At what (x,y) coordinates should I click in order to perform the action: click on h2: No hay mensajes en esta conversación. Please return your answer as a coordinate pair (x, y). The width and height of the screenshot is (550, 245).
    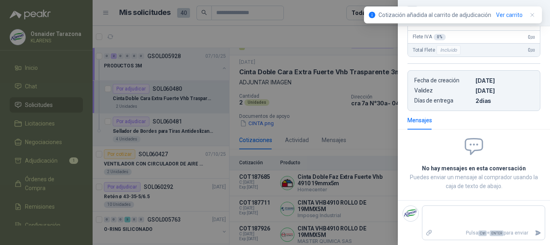
    Looking at the image, I should click on (474, 168).